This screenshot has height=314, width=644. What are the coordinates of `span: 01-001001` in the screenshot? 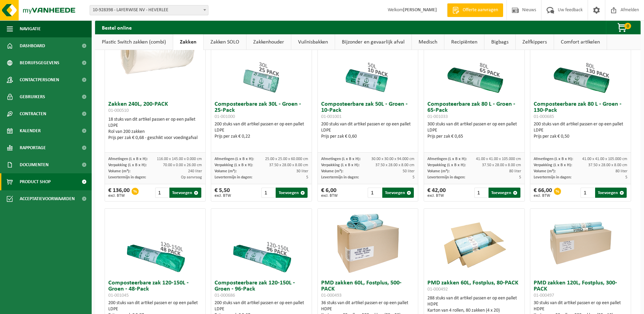 It's located at (331, 116).